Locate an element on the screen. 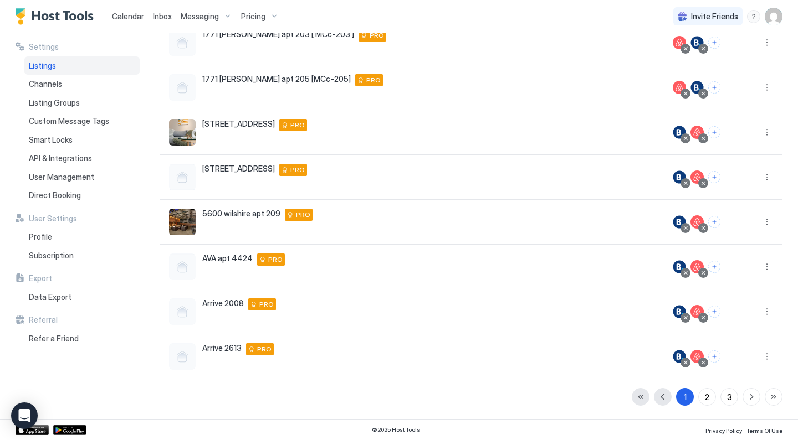 This screenshot has height=440, width=798. span: Terms Of Use is located at coordinates (764, 431).